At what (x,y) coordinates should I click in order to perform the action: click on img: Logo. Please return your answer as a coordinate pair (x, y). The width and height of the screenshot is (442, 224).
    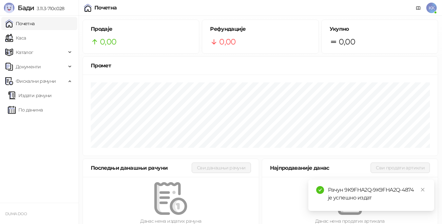
    Looking at the image, I should click on (9, 8).